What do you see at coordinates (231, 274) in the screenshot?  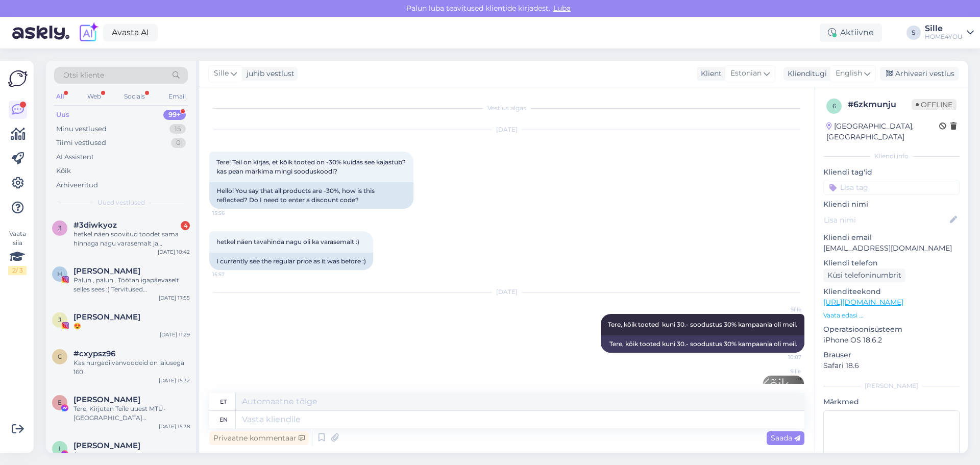 I see `span: 15:57` at bounding box center [231, 274].